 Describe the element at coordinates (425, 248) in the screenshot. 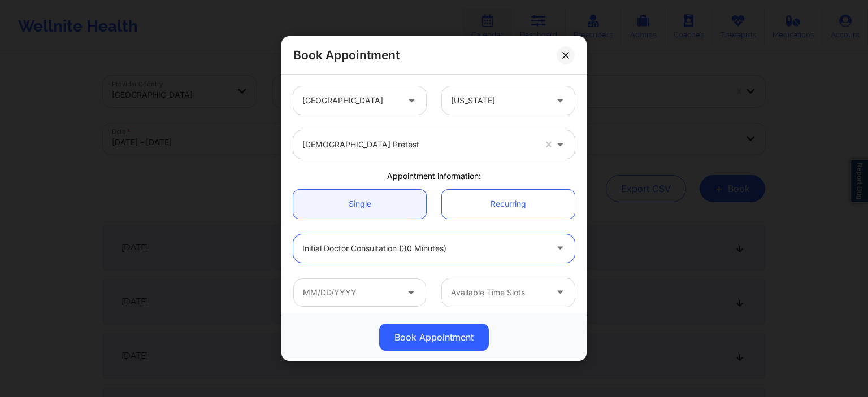

I see `div: Initial doctor consultation (30 minutes)` at that location.